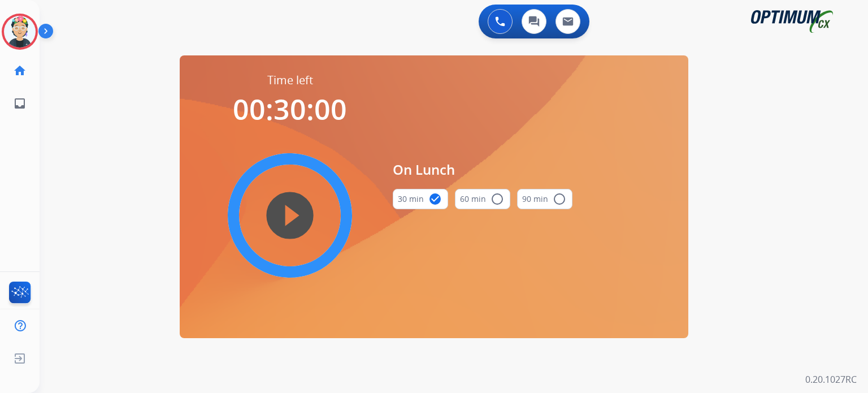  What do you see at coordinates (290, 109) in the screenshot?
I see `span: 00:30:00` at bounding box center [290, 109].